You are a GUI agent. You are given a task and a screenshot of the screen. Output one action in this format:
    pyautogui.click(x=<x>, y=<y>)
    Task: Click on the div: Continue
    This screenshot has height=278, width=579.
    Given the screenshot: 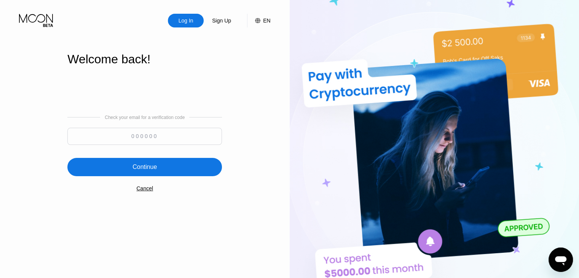 What is the action you would take?
    pyautogui.click(x=145, y=167)
    